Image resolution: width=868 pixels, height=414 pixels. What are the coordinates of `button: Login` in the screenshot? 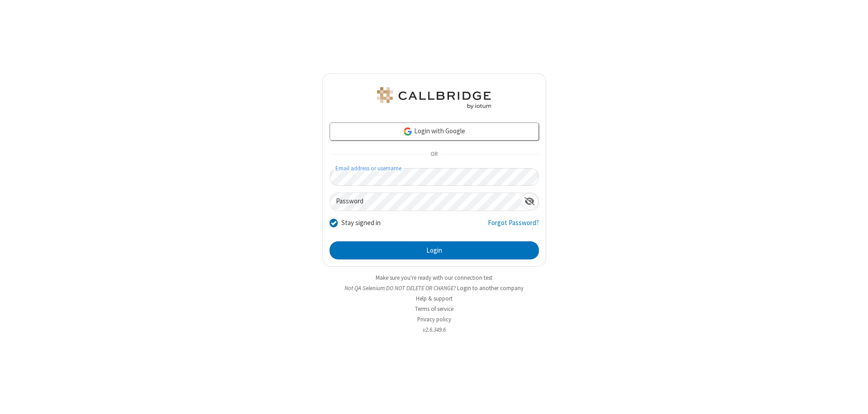 It's located at (434, 250).